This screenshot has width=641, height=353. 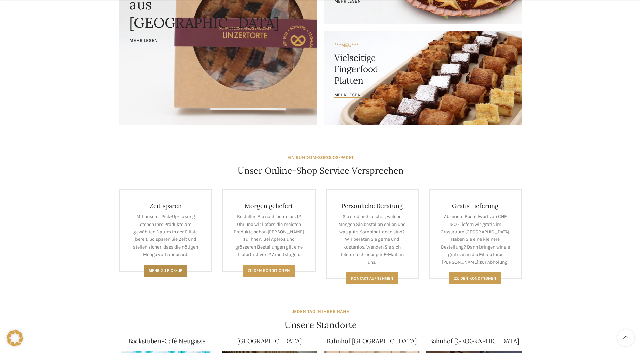 I want to click on span: Kontakt aufnehmen, so click(x=372, y=278).